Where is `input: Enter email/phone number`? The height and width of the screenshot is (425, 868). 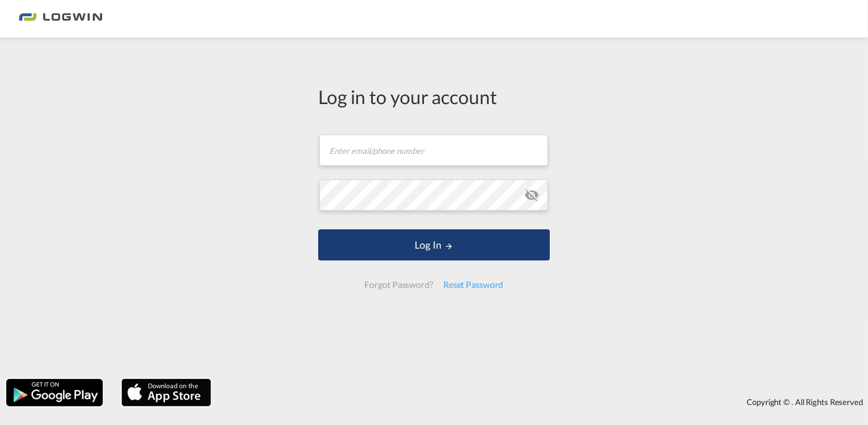
input: Enter email/phone number is located at coordinates (433, 150).